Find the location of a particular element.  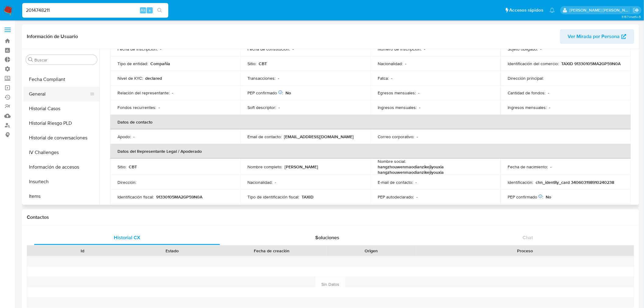

p: Nombre social : is located at coordinates (392, 161).